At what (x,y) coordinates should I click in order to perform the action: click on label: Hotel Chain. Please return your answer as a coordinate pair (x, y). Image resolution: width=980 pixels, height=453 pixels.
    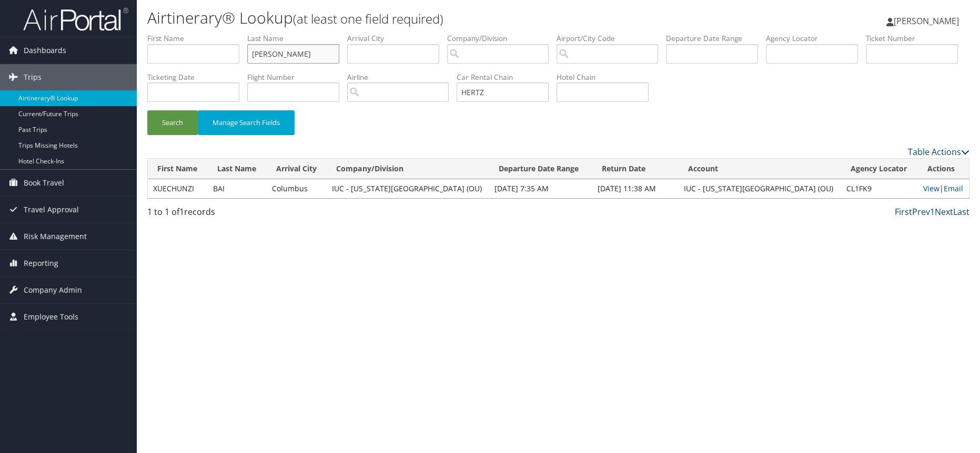
    Looking at the image, I should click on (606, 78).